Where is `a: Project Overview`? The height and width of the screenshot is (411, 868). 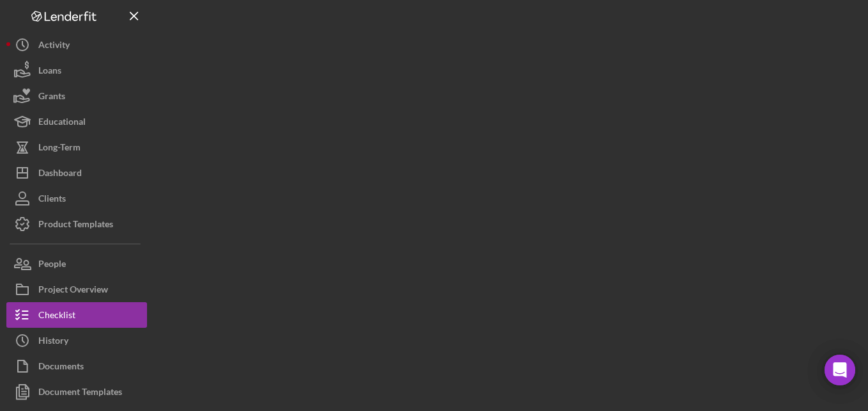 a: Project Overview is located at coordinates (77, 289).